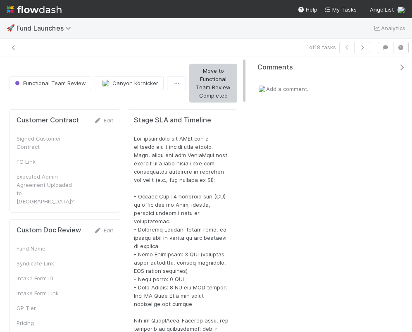  Describe the element at coordinates (49, 230) in the screenshot. I see `h5: Custom Doc Review` at that location.